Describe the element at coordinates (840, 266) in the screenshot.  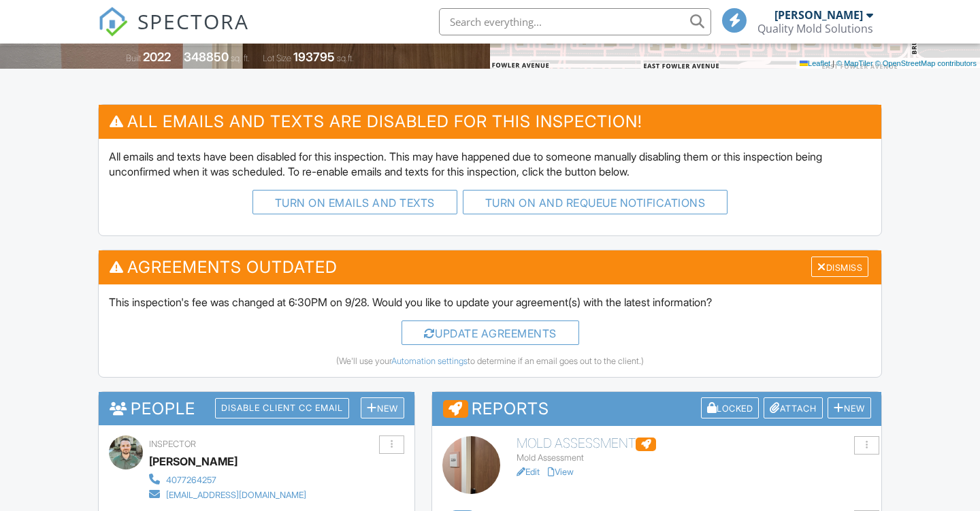
I see `div: Dismiss` at that location.